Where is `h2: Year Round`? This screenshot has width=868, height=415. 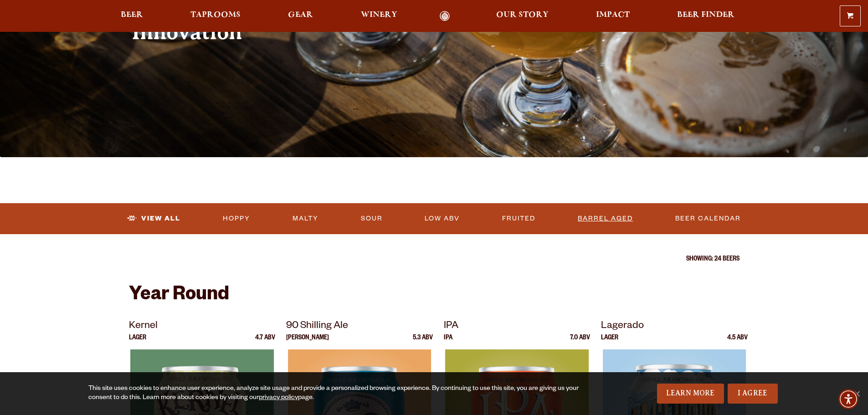
h2: Year Round is located at coordinates (434, 296).